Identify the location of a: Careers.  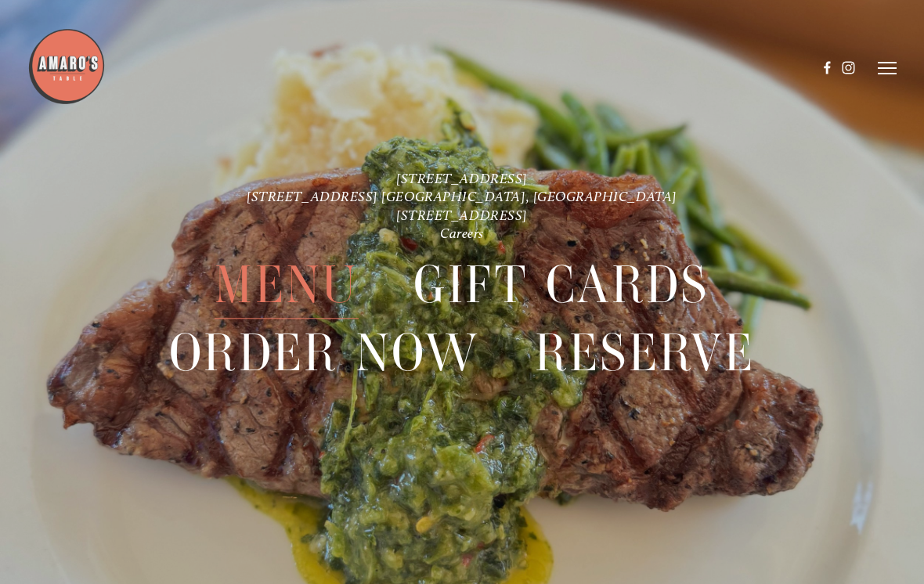
(462, 233).